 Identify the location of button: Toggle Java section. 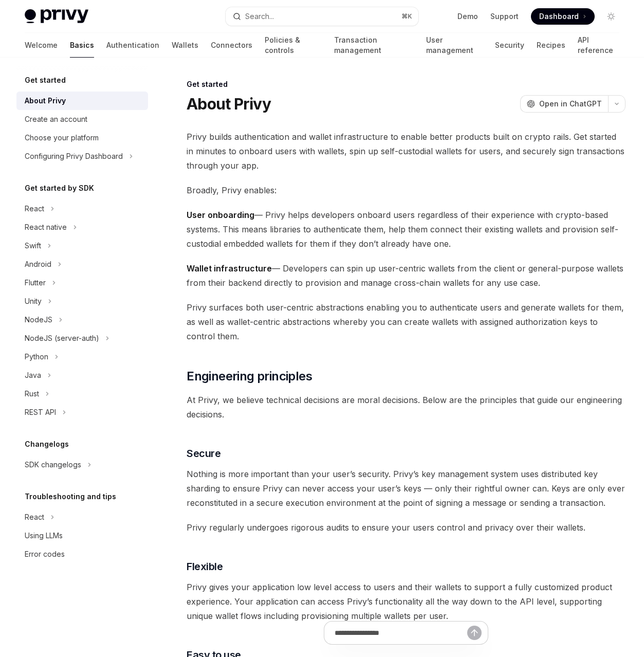
(82, 376).